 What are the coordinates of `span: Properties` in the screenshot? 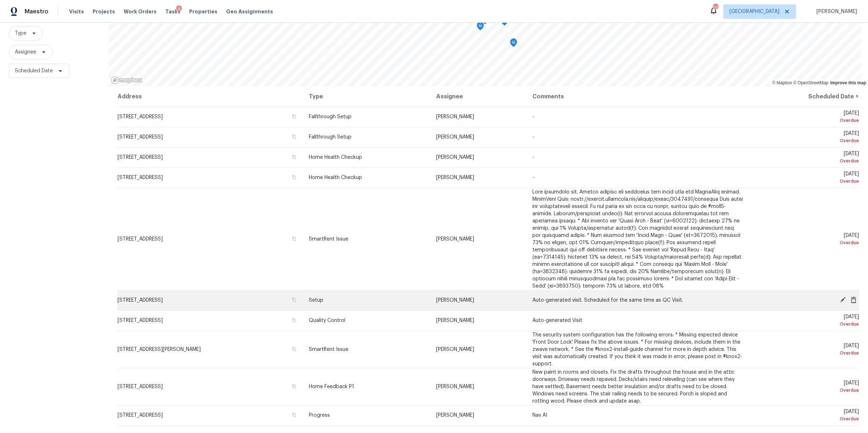 It's located at (203, 12).